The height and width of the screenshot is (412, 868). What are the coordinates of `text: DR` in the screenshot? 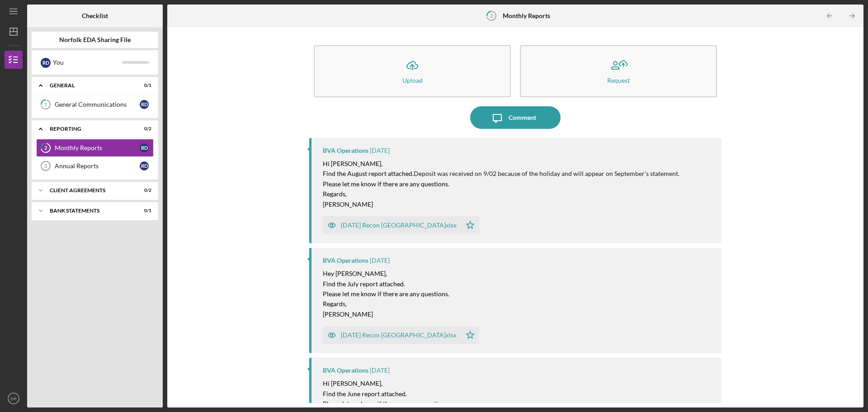 It's located at (14, 398).